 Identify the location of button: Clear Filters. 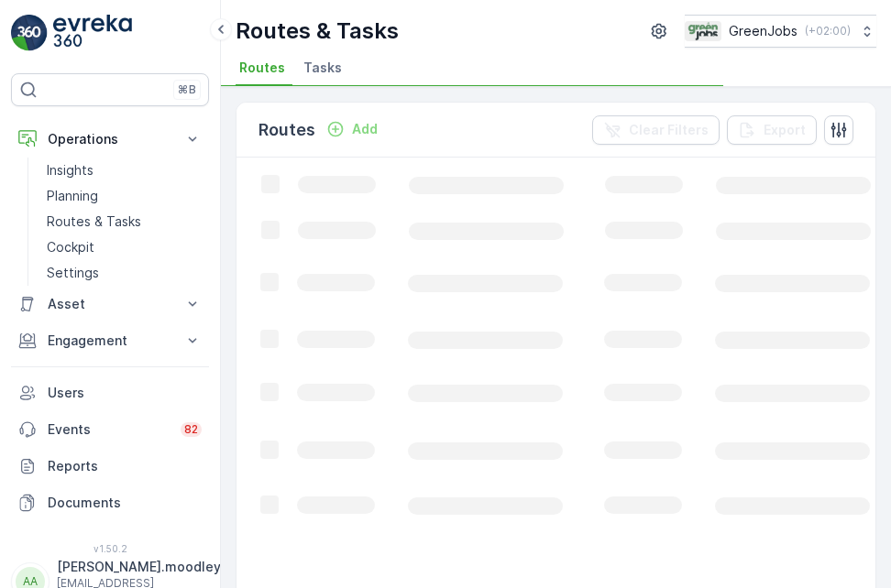
(655, 130).